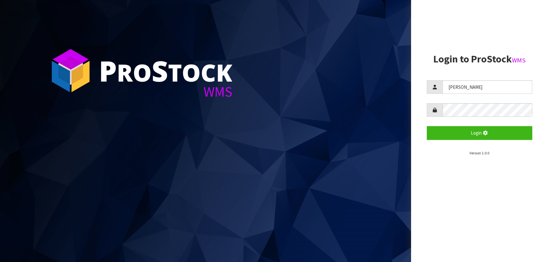 The height and width of the screenshot is (262, 548). What do you see at coordinates (519, 60) in the screenshot?
I see `small: WMS` at bounding box center [519, 60].